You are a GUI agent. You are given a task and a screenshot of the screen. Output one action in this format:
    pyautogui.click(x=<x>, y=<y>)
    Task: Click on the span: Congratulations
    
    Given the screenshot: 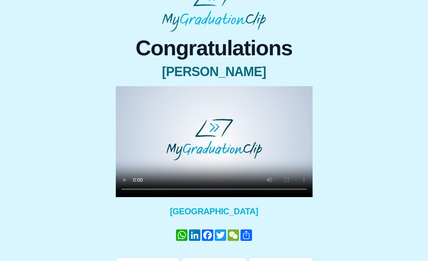 What is the action you would take?
    pyautogui.click(x=214, y=48)
    